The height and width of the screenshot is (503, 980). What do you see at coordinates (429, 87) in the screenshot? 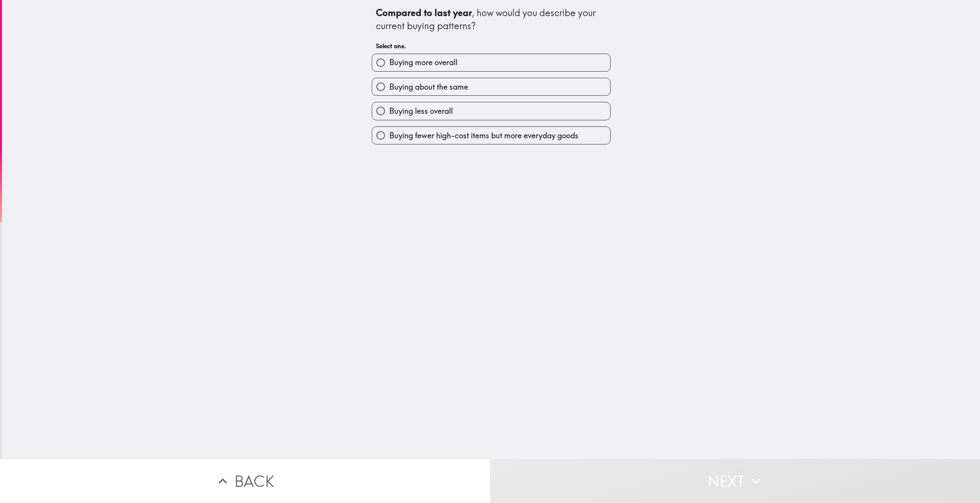
I see `span: Buying about the same` at bounding box center [429, 87].